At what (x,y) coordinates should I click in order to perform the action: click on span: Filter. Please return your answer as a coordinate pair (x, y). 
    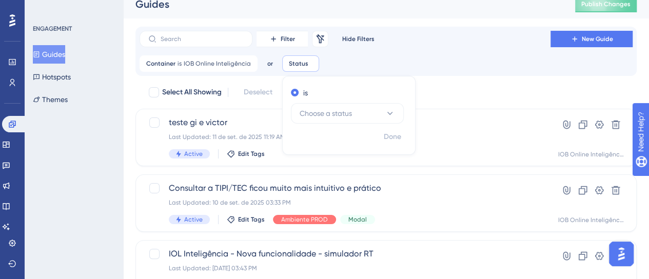
    Looking at the image, I should click on (288, 39).